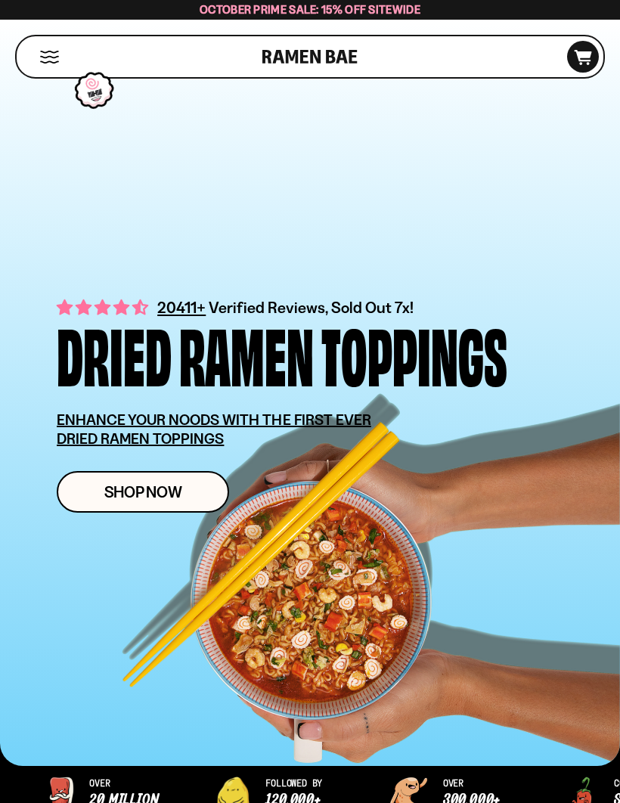 Image resolution: width=620 pixels, height=803 pixels. What do you see at coordinates (182, 307) in the screenshot?
I see `span: 20411+` at bounding box center [182, 307].